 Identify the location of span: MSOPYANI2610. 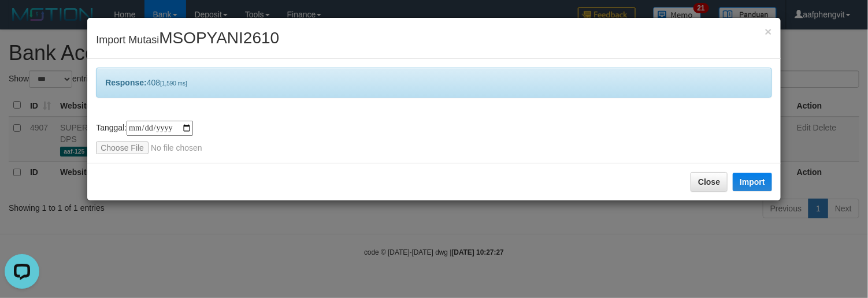
(219, 38).